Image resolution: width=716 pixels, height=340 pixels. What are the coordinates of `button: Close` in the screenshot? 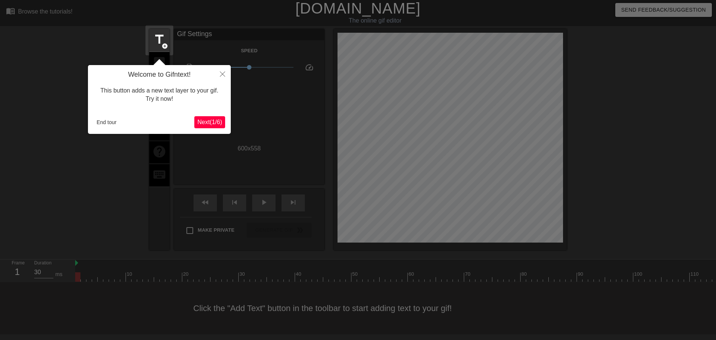 It's located at (223, 74).